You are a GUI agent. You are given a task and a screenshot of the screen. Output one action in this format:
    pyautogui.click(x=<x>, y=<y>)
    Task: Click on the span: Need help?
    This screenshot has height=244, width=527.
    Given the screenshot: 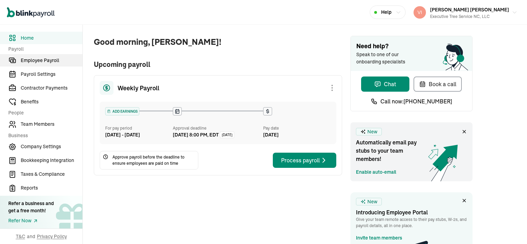 What is the action you would take?
    pyautogui.click(x=412, y=46)
    